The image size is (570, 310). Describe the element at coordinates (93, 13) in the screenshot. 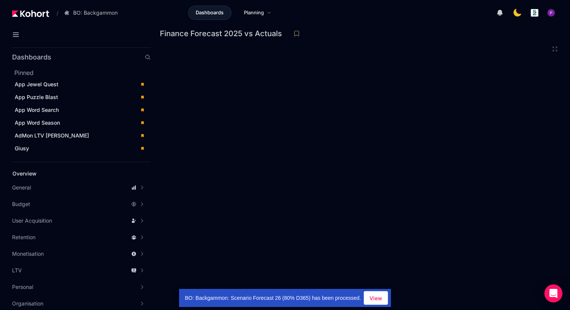

I see `button: BO: Backgammon` at that location.